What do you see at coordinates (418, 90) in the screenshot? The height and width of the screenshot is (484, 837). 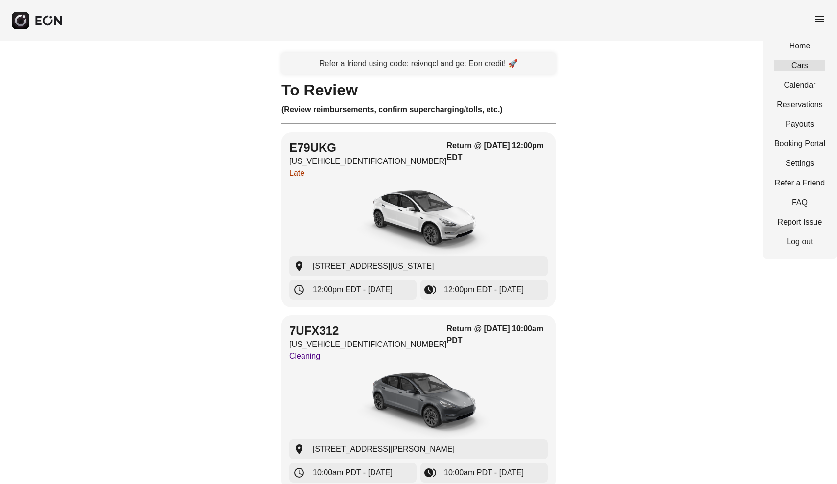 I see `h1: To Review` at bounding box center [418, 90].